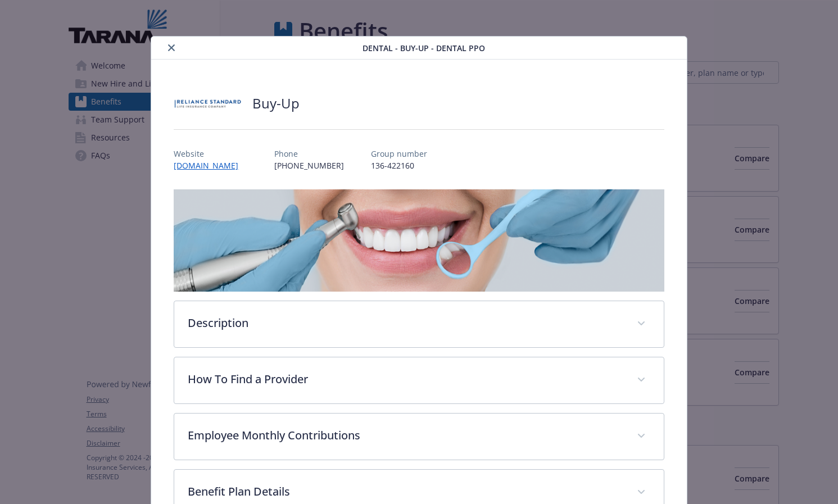  What do you see at coordinates (419, 240) in the screenshot?
I see `img: banner` at bounding box center [419, 240].